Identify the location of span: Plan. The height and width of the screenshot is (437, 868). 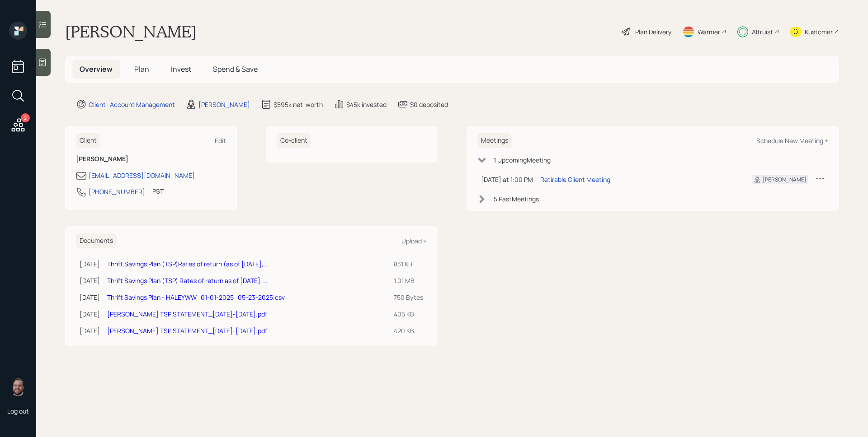
(142, 69).